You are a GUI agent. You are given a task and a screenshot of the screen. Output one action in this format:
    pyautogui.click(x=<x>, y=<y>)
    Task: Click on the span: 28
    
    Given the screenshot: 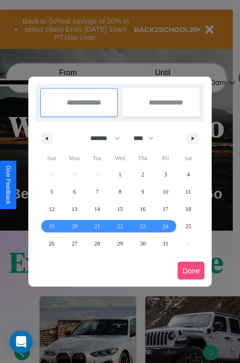 What is the action you would take?
    pyautogui.click(x=97, y=244)
    